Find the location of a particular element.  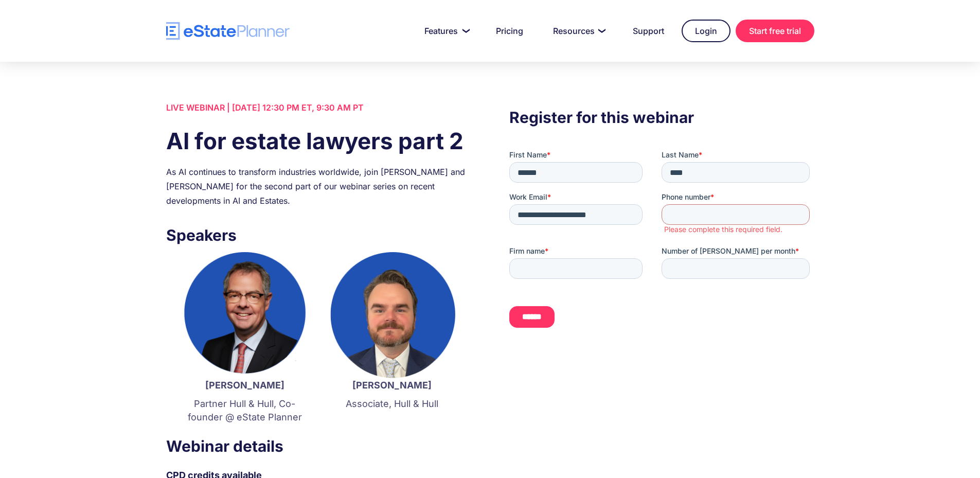

h3: Speakers is located at coordinates (319, 235).